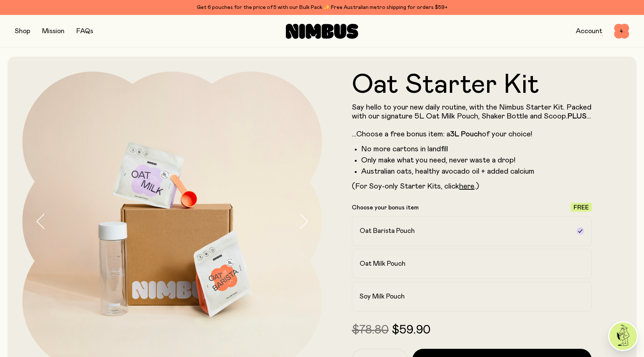 The width and height of the screenshot is (644, 357). What do you see at coordinates (382, 297) in the screenshot?
I see `h2: Soy Milk Pouch` at bounding box center [382, 297].